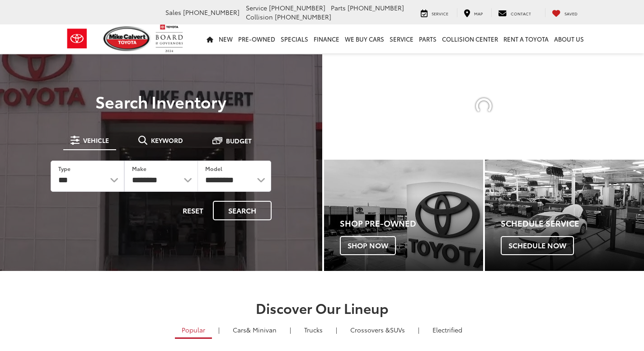  What do you see at coordinates (161, 101) in the screenshot?
I see `h3: Search Inventory` at bounding box center [161, 101].